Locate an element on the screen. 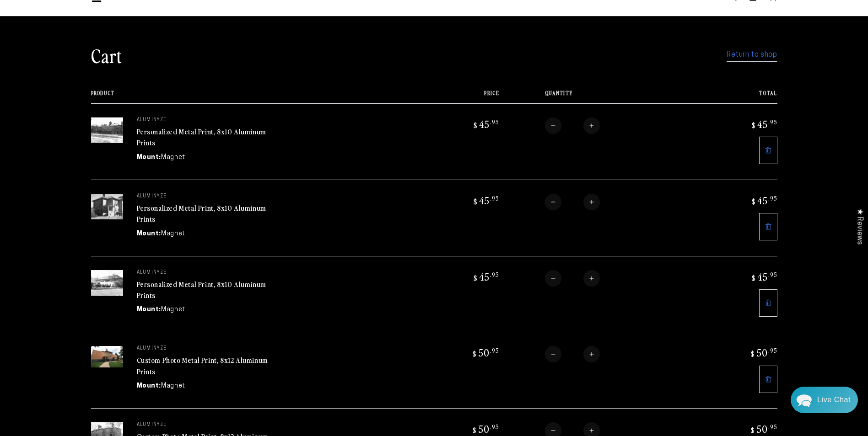 The image size is (868, 436). a: Return to shop is located at coordinates (752, 55).